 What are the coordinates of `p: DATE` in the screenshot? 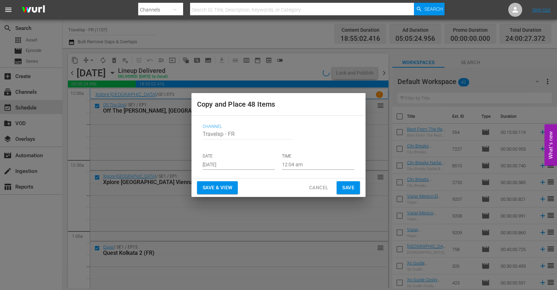 It's located at (239, 156).